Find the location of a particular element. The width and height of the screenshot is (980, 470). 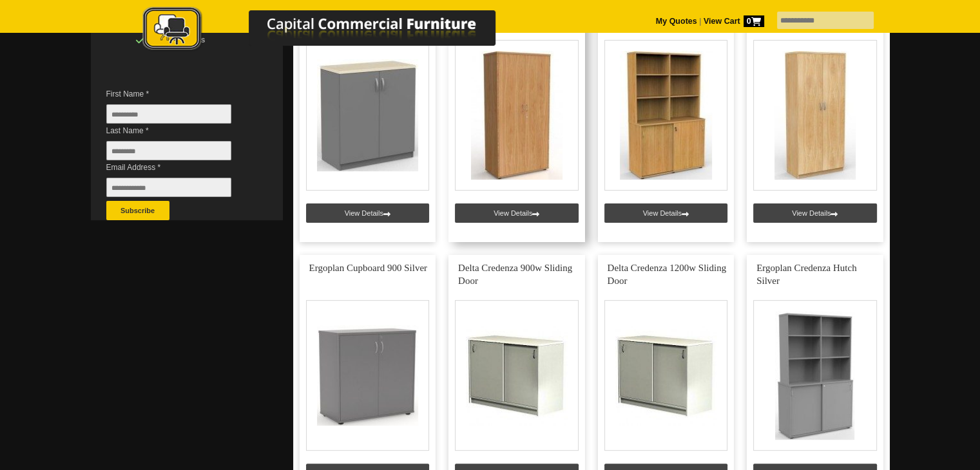

img: Capital Commercial Furniture Logo is located at coordinates (333, 29).